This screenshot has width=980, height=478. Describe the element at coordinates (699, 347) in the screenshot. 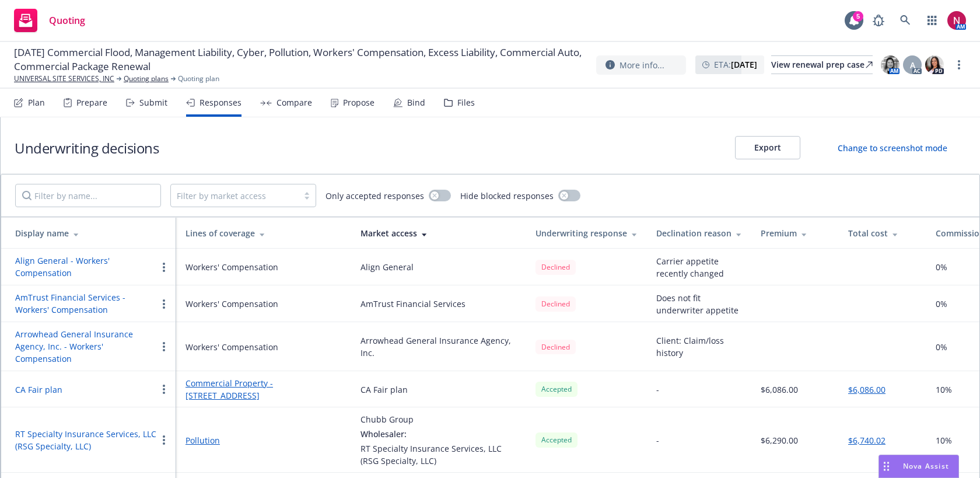

I see `div: Client: Claim/loss history` at that location.